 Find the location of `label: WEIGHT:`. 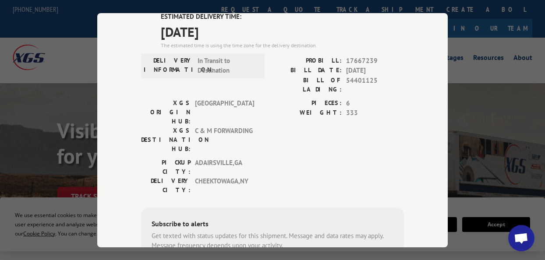

label: WEIGHT: is located at coordinates (307, 113).